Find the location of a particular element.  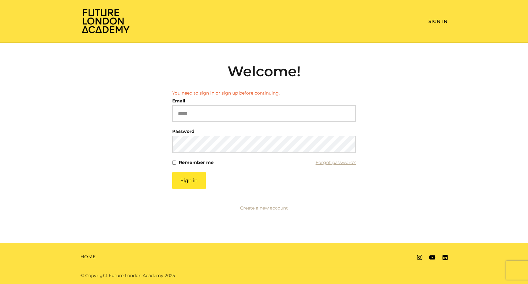

h2: Welcome! is located at coordinates (264, 71).